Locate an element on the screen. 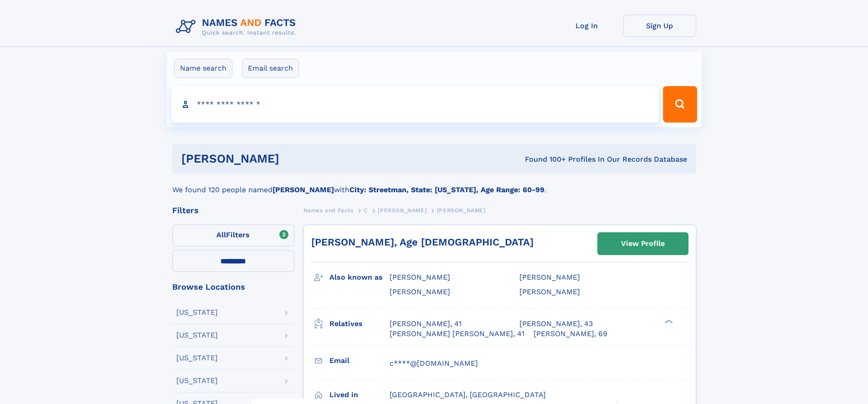 The width and height of the screenshot is (868, 404). label: Name search is located at coordinates (203, 68).